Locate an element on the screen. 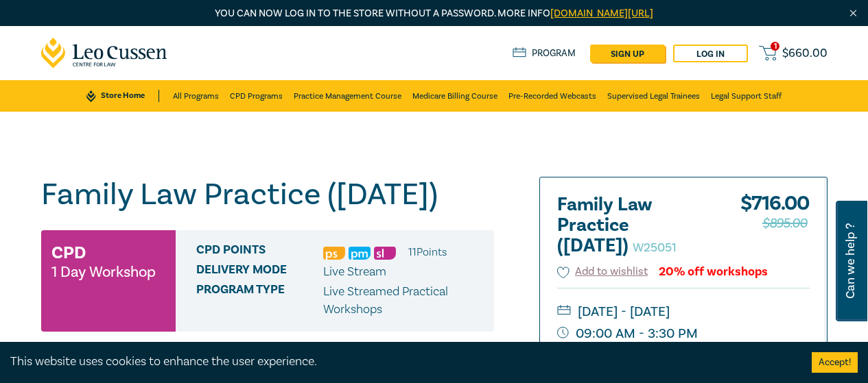  span: Delivery Mode is located at coordinates (259, 272).